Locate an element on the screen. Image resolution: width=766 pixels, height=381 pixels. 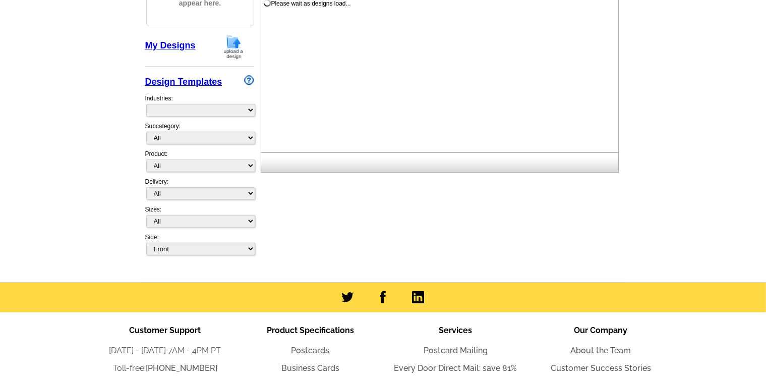
li: Toll-free: is located at coordinates (165, 368).